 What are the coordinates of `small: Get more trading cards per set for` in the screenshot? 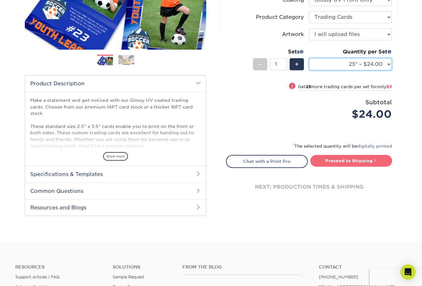 It's located at (345, 88).